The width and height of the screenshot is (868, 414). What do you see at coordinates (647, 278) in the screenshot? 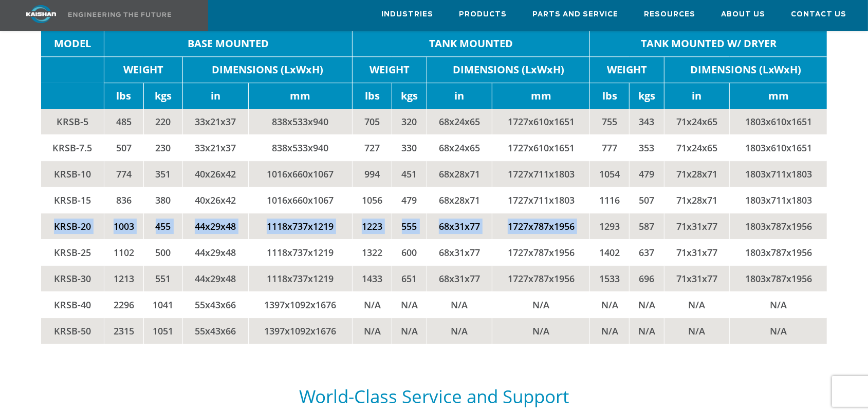
I see `td: 696` at bounding box center [647, 278].